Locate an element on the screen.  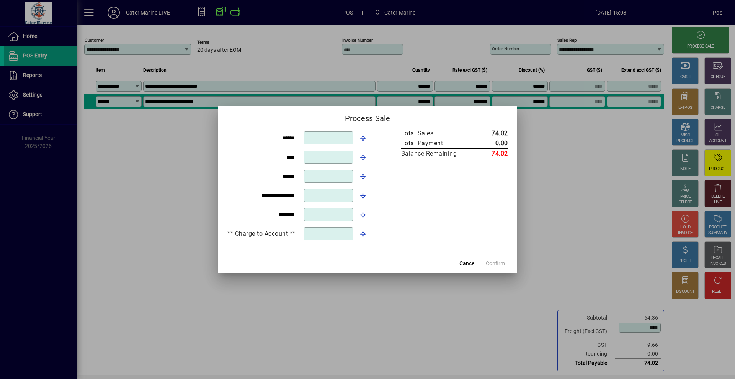
h2: Process Sale is located at coordinates (368, 117).